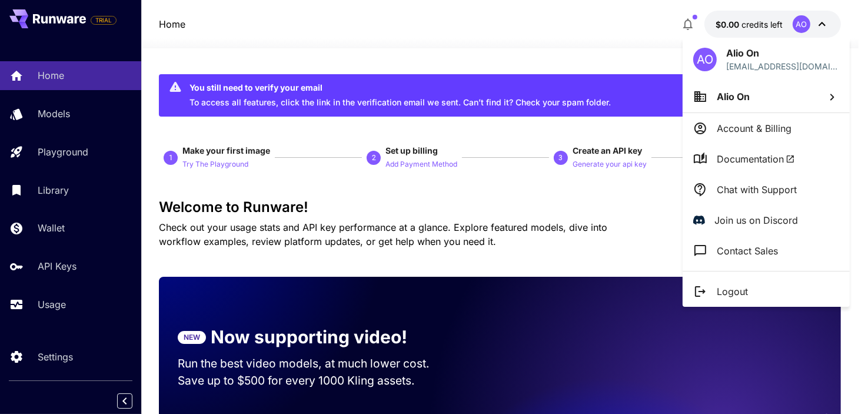  Describe the element at coordinates (783, 53) in the screenshot. I see `p: Alio On` at that location.